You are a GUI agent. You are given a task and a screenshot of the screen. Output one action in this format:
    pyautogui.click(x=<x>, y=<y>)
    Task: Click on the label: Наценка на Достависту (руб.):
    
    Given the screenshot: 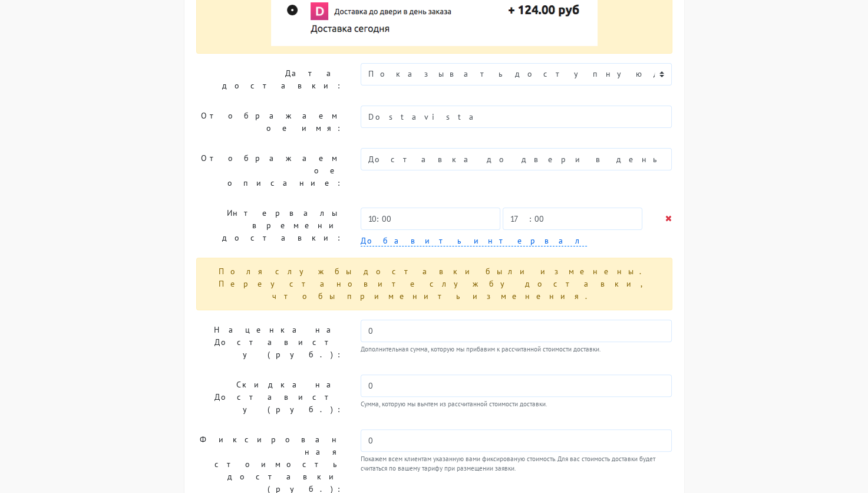 What is the action you would take?
    pyautogui.click(x=269, y=342)
    